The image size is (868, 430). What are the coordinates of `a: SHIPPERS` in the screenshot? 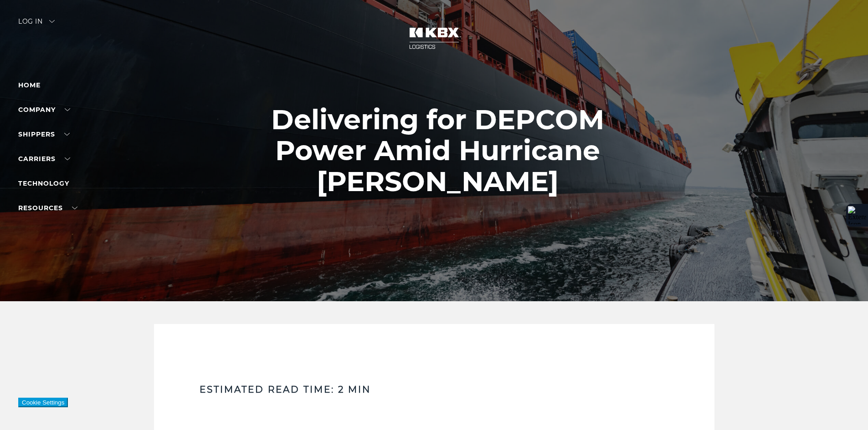 It's located at (44, 134).